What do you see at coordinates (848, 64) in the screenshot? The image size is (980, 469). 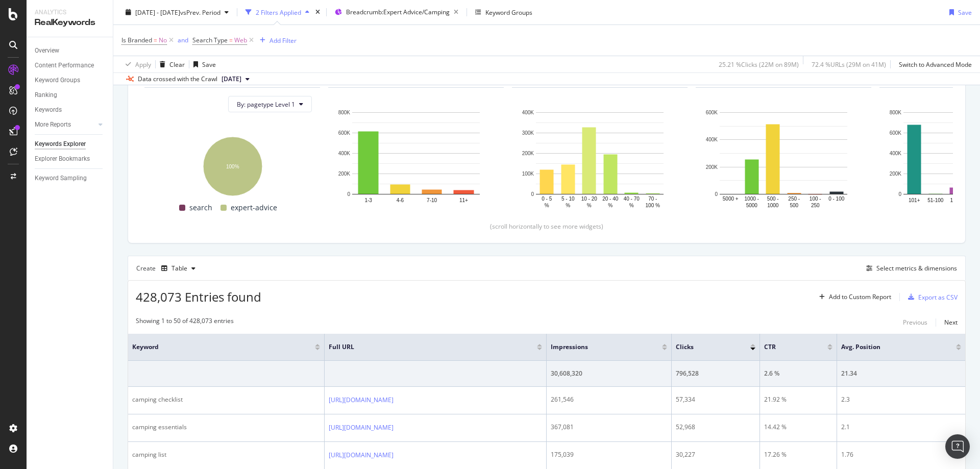 I see `div: 72.4 % URLs ( 29M on 41M )` at bounding box center [848, 64].